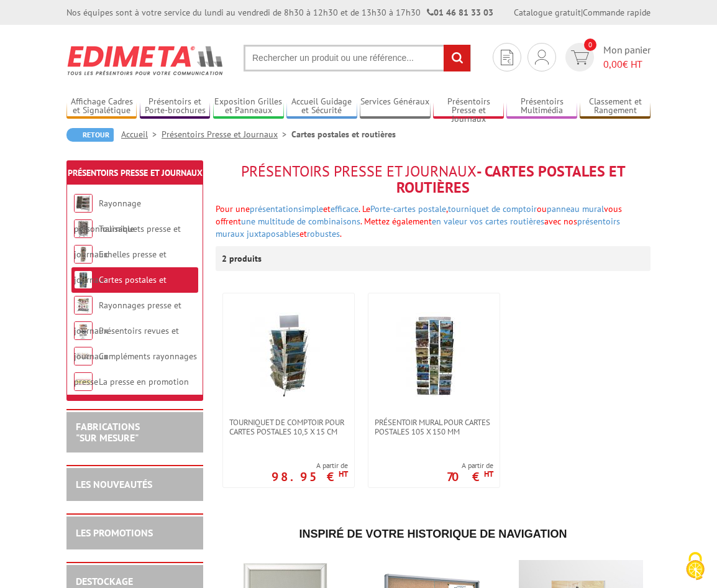 This screenshot has height=588, width=717. I want to click on a: FABRICATIONS"Sur Mesure", so click(108, 432).